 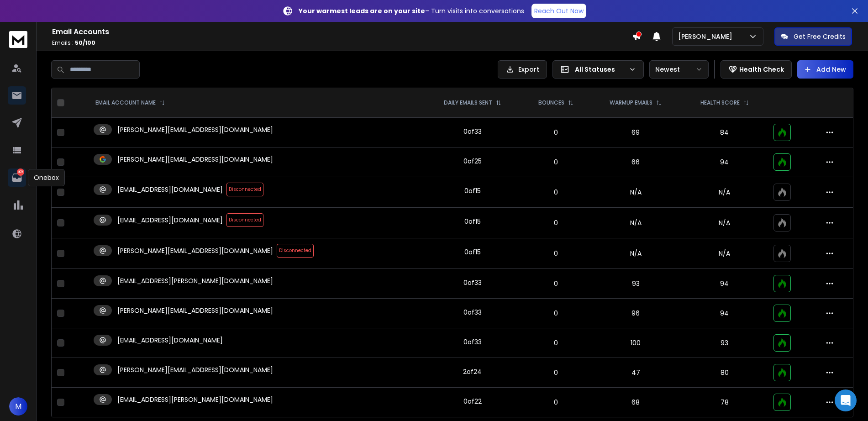 I want to click on button: Export, so click(x=522, y=69).